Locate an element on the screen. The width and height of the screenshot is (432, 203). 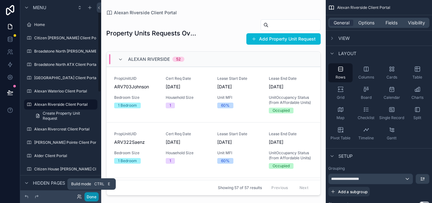
span: View is located at coordinates (344, 38).